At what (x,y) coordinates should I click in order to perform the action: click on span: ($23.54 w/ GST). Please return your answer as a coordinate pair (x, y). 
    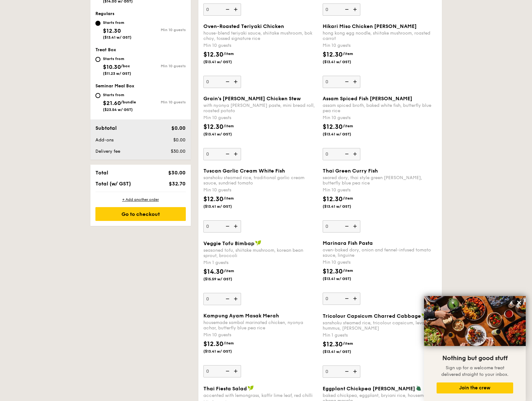
    Looking at the image, I should click on (117, 109).